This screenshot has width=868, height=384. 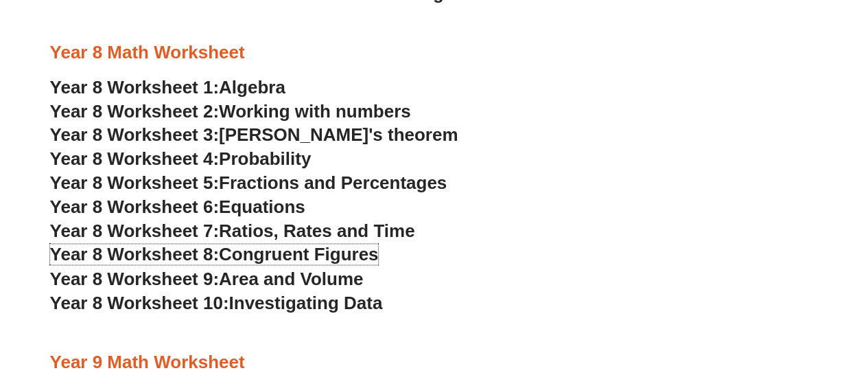 What do you see at coordinates (230, 111) in the screenshot?
I see `a: Year 8 Worksheet 2:Working with numbers` at bounding box center [230, 111].